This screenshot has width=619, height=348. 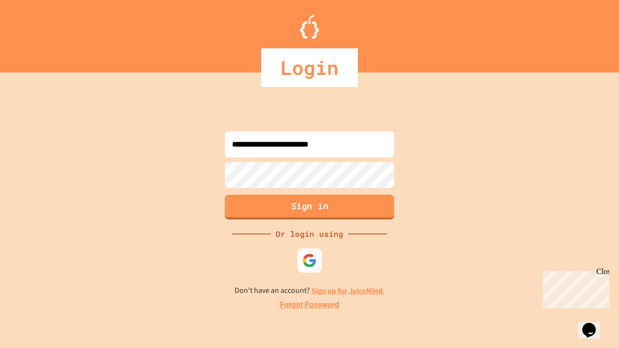 I want to click on img: Logo.svg, so click(x=309, y=27).